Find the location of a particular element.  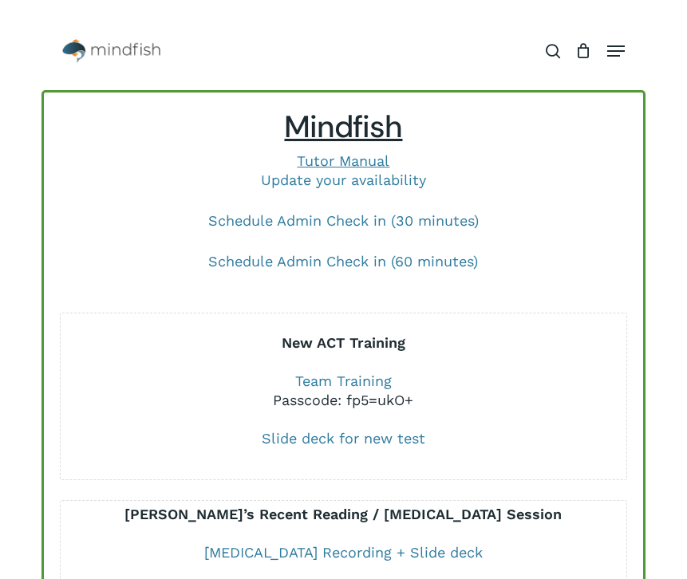

a: Update your availability is located at coordinates (343, 180).